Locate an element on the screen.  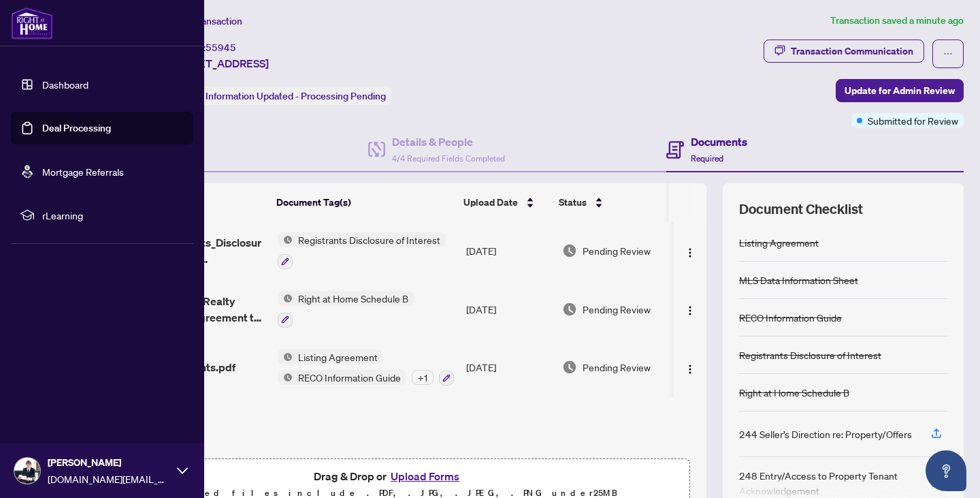
div: RECO Information Guide is located at coordinates (790, 317).